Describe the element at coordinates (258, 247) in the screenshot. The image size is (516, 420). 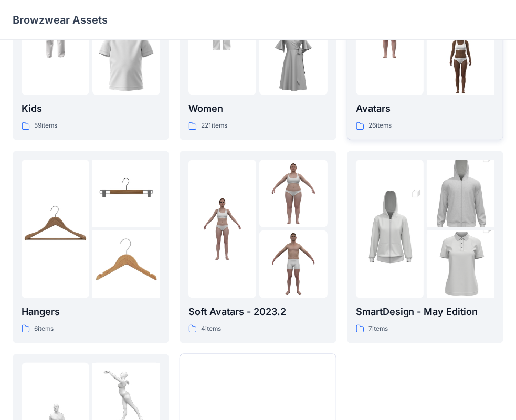
I see `a: folder 1folder 2folder 3Soft Avatars - 2023.24items` at that location.